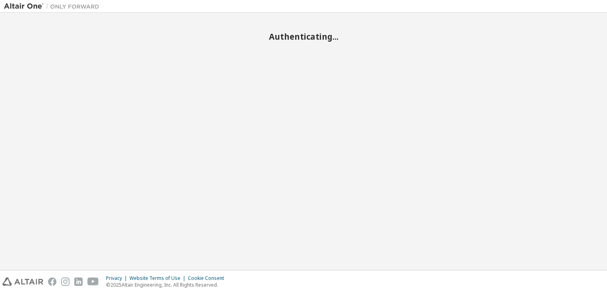  What do you see at coordinates (118, 279) in the screenshot?
I see `div: Privacy` at bounding box center [118, 279].